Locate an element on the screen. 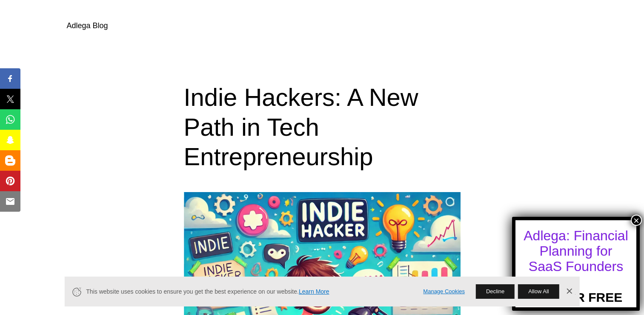  svg: Cookie Icon is located at coordinates (76, 291).